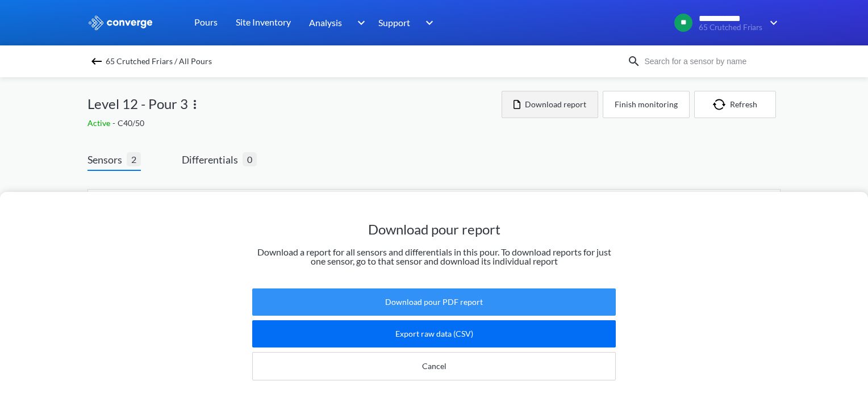 Image resolution: width=868 pixels, height=402 pixels. What do you see at coordinates (394, 22) in the screenshot?
I see `span: Support` at bounding box center [394, 22].